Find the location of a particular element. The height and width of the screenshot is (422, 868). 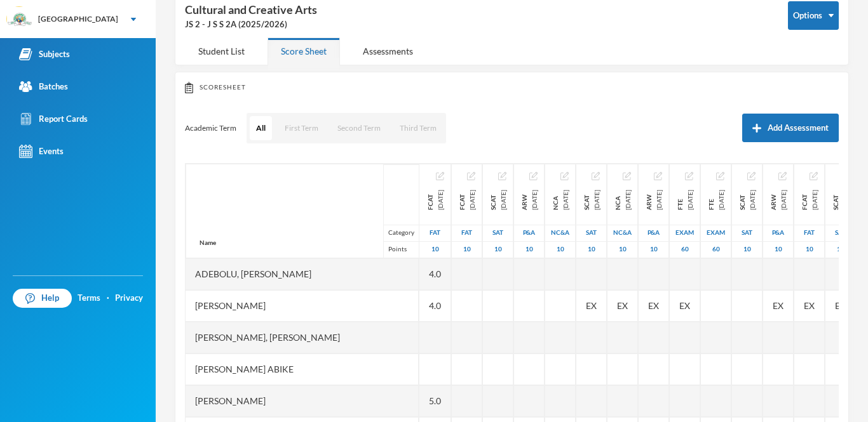

div: Student List is located at coordinates (221, 51).